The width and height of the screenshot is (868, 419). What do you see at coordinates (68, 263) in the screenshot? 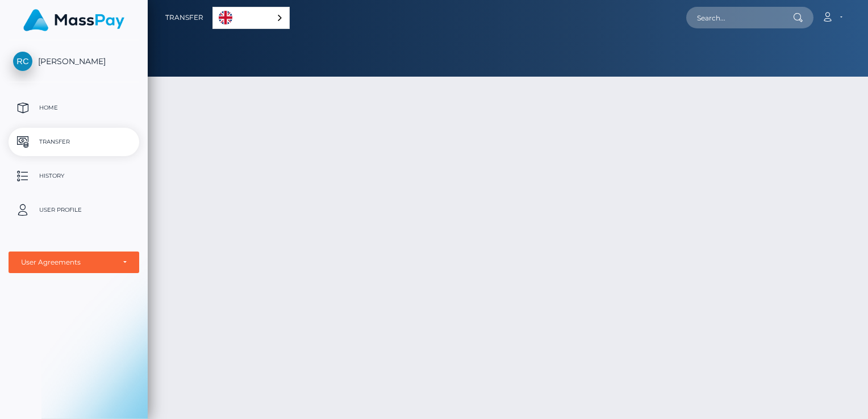
I see `div: User Agreements` at bounding box center [68, 263].